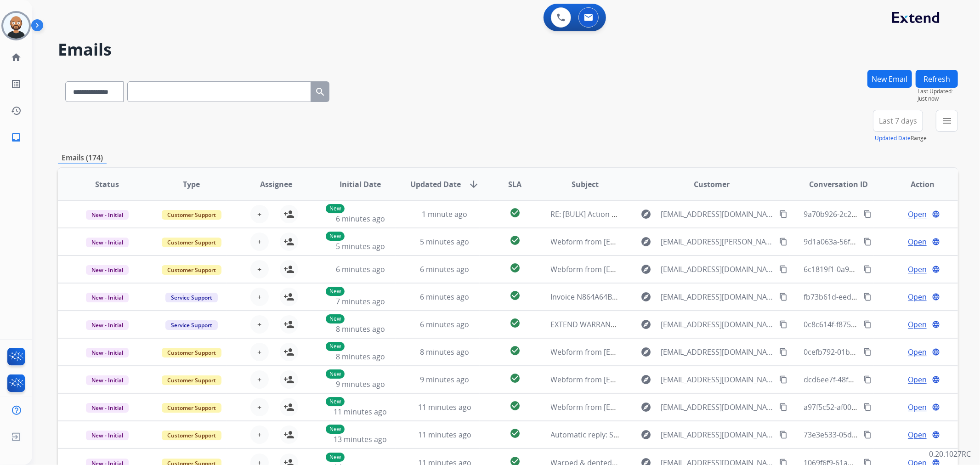 The height and width of the screenshot is (465, 980). What do you see at coordinates (874, 214) in the screenshot?
I see `span: 9a70b926-2c23-4dcd-8443-057fb5692c7a` at bounding box center [874, 214].